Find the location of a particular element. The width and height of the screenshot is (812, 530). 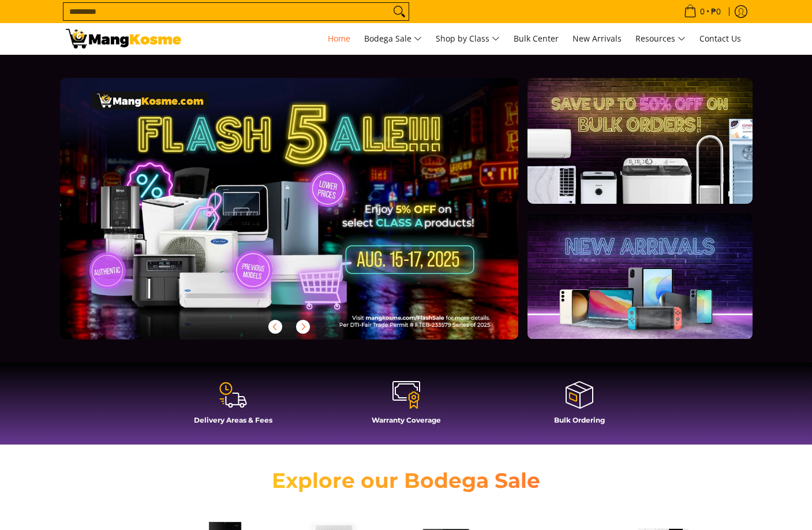

h4: Delivery Areas & Fees is located at coordinates (233, 419).